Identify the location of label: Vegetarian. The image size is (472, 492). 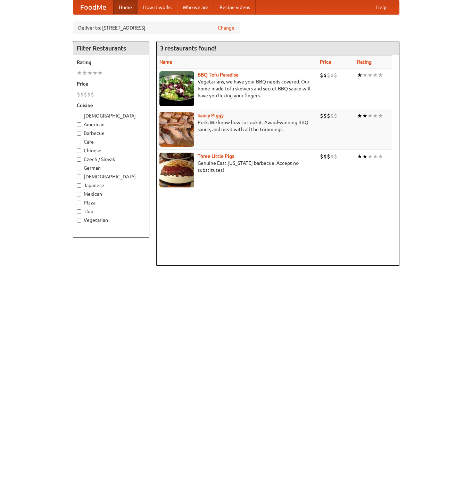
(111, 220).